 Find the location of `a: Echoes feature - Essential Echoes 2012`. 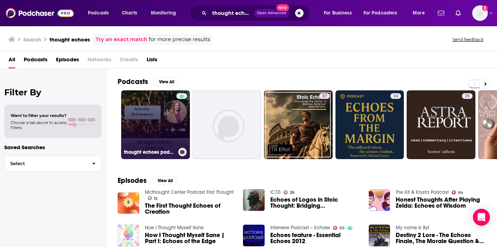

a: Echoes feature - Essential Echoes 2012 is located at coordinates (254, 235).